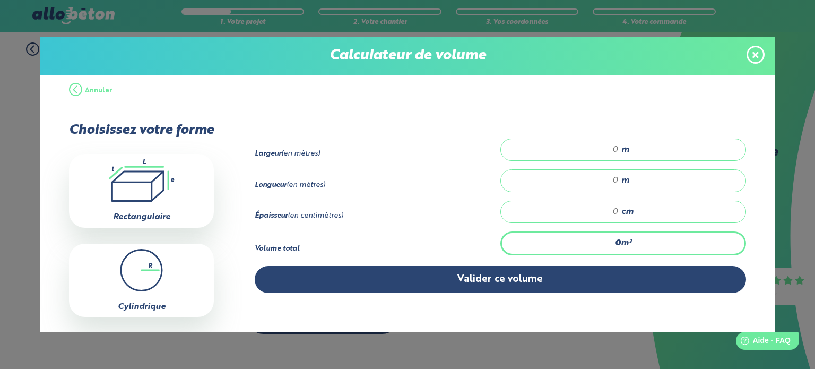  I want to click on strong: Épaisseur, so click(271, 215).